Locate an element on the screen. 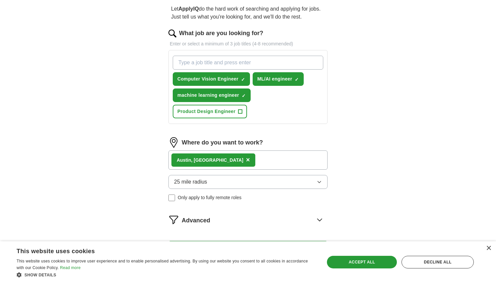 The height and width of the screenshot is (283, 496). div: Show details is located at coordinates (166, 275).